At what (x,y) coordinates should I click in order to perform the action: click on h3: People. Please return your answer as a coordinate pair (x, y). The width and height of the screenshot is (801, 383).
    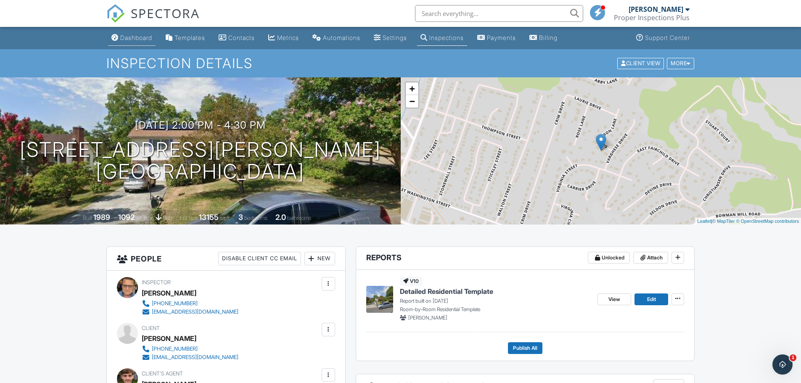
    Looking at the image, I should click on (226, 259).